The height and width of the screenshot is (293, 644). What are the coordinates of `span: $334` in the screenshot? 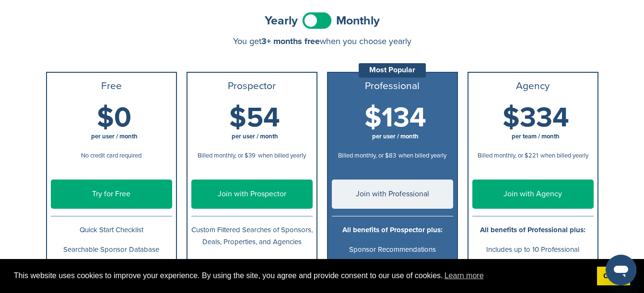 It's located at (536, 118).